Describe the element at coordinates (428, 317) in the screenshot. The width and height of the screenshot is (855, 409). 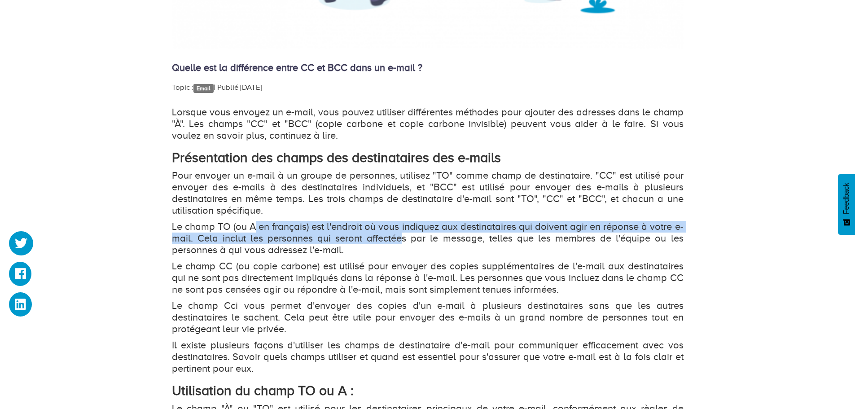
I see `p: Le champ Cci vous permet d'envoyer des copies d'un e-mail à plusieurs destinataires sans que les ...` at that location.